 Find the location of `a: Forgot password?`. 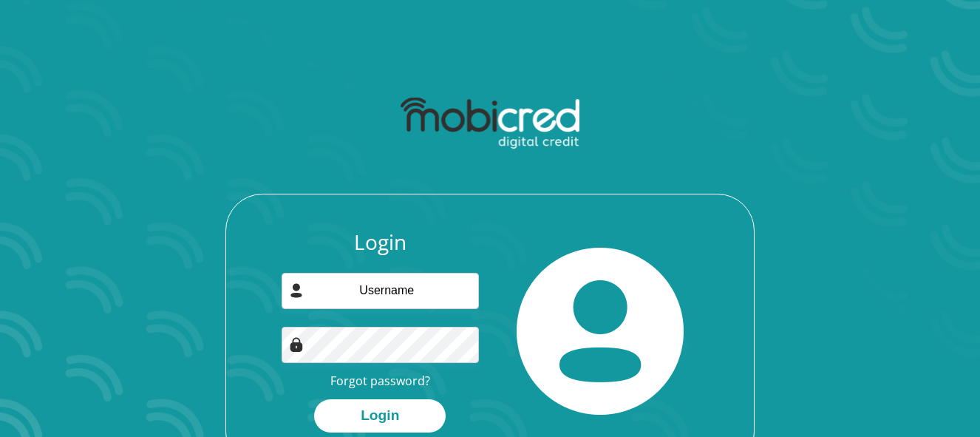

a: Forgot password? is located at coordinates (380, 380).